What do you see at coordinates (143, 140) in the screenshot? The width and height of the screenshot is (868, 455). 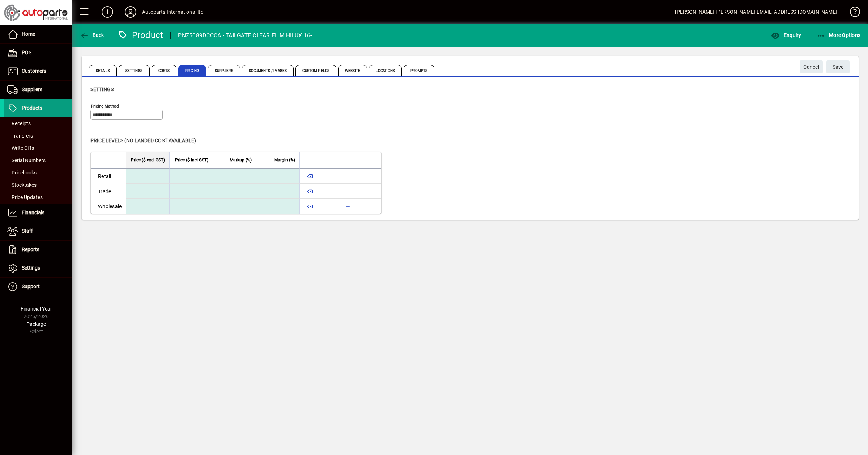 I see `span: Price levels (no landed cost available)` at bounding box center [143, 140].